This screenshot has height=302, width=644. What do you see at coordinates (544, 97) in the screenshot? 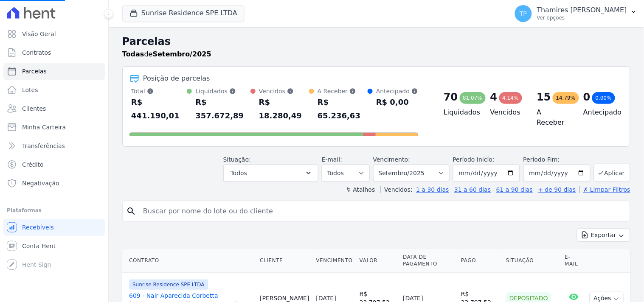
I see `div: 15` at bounding box center [544, 97].